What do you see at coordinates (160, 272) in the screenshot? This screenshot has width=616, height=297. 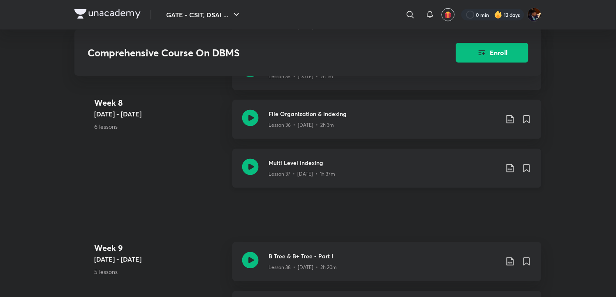 I see `p: 5 lessons` at bounding box center [160, 272].